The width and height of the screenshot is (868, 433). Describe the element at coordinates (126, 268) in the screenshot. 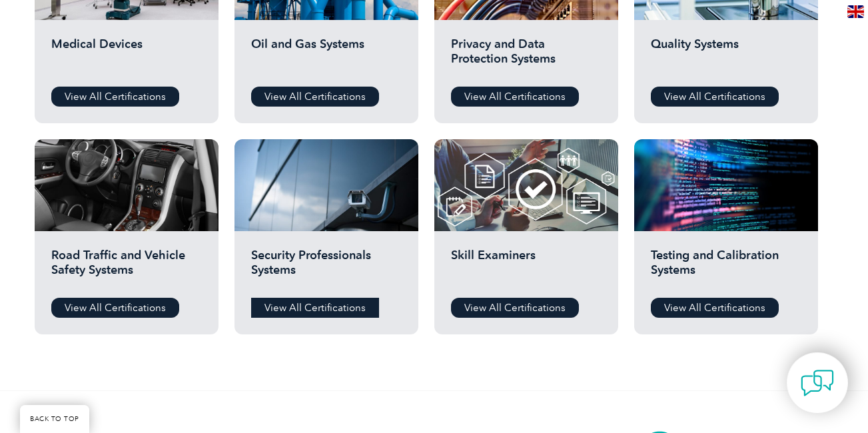

I see `h2: Road Traffic and Vehicle Safety Systems` at that location.